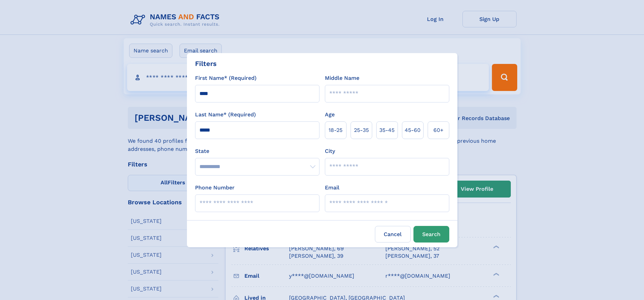 The image size is (644, 300). Describe the element at coordinates (257, 151) in the screenshot. I see `label: State` at that location.